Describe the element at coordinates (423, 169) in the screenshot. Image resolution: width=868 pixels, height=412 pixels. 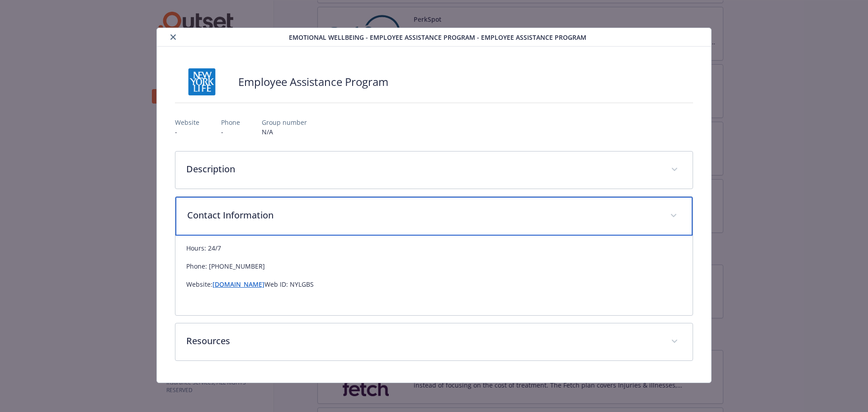
I see `p: Description` at that location.